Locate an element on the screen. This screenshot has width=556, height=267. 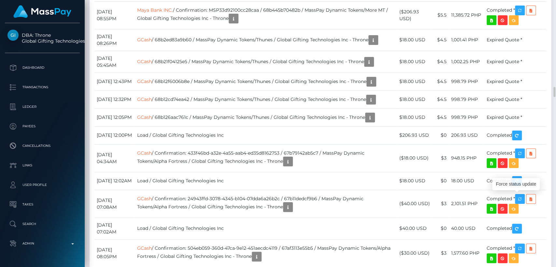
td: 1,001.41 PHP is located at coordinates (466, 40).